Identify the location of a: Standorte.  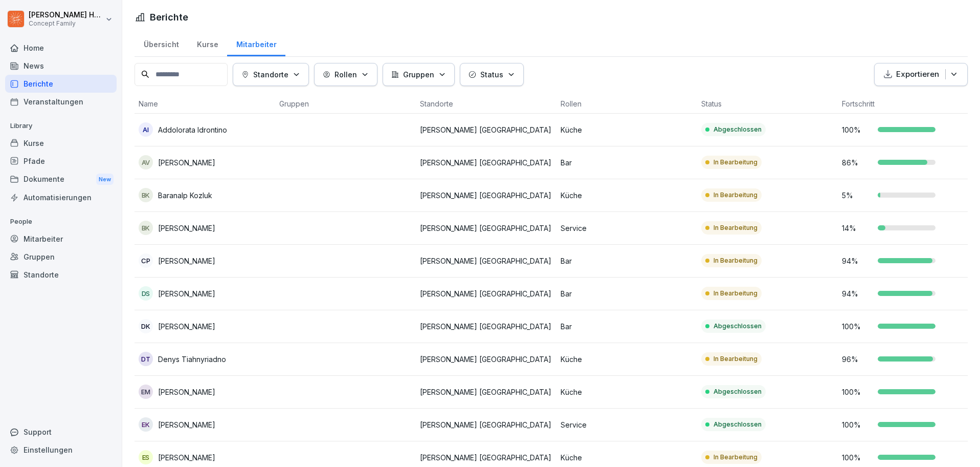
(61, 275).